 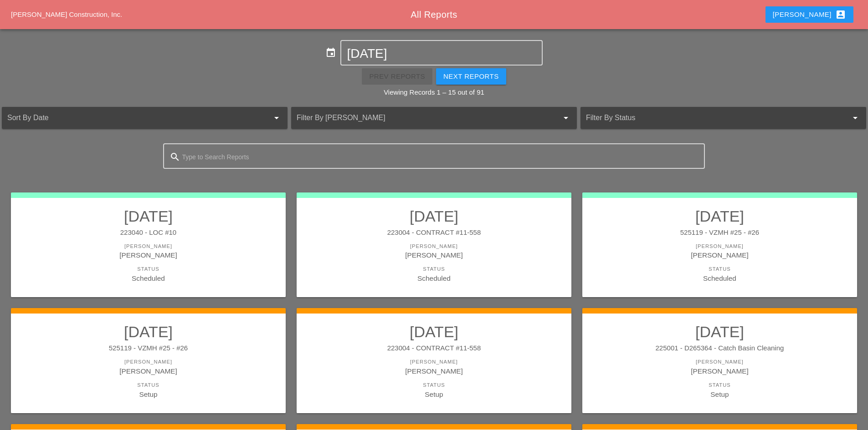 What do you see at coordinates (841, 14) in the screenshot?
I see `i: account_box` at bounding box center [841, 14].